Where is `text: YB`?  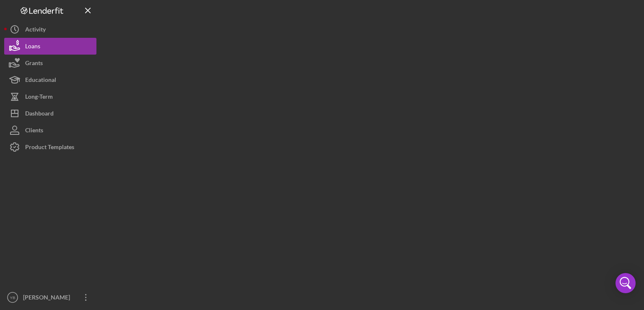 text: YB is located at coordinates (12, 298).